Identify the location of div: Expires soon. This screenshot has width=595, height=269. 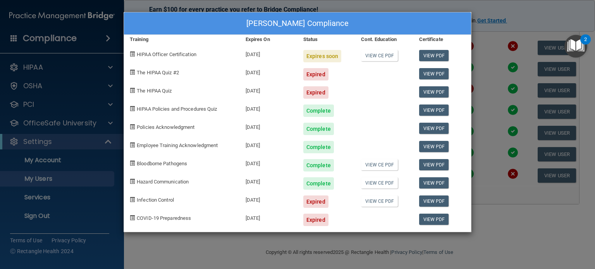
(322, 56).